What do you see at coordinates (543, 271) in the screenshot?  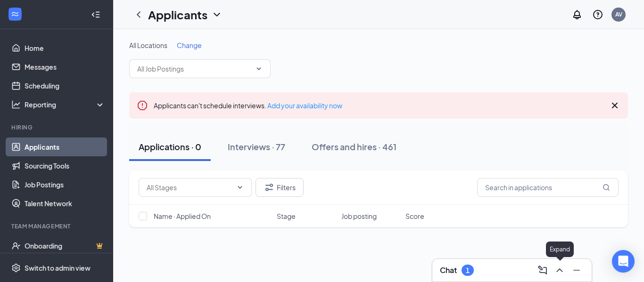 I see `button: ComposeMessage` at bounding box center [543, 271].